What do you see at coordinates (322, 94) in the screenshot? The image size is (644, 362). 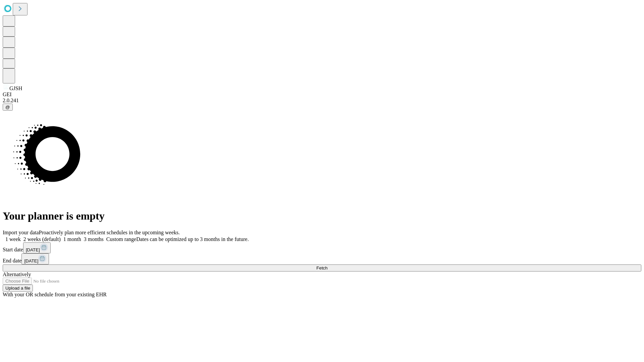 I see `div: GEI` at bounding box center [322, 94].